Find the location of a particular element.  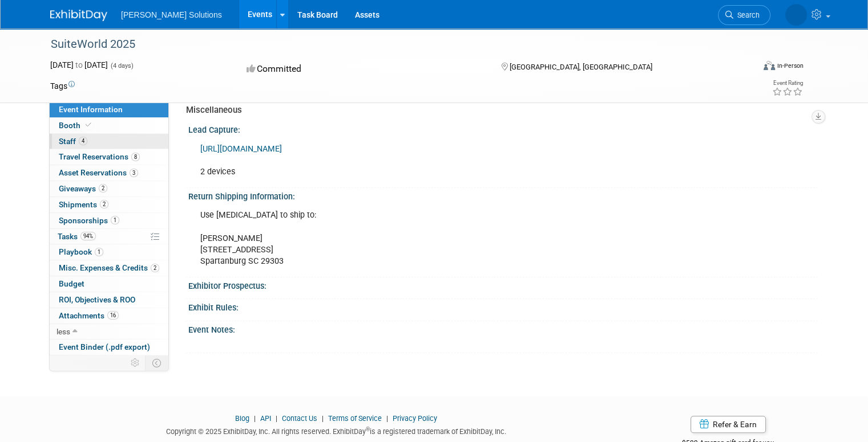

a: ROI, Objectives & ROO is located at coordinates (109, 299).